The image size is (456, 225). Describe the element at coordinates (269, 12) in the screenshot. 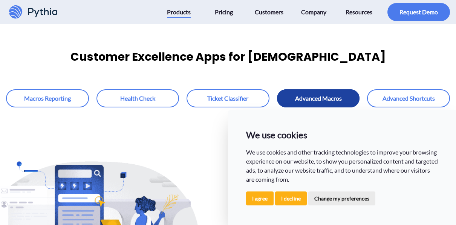

I see `span: Customers` at that location.